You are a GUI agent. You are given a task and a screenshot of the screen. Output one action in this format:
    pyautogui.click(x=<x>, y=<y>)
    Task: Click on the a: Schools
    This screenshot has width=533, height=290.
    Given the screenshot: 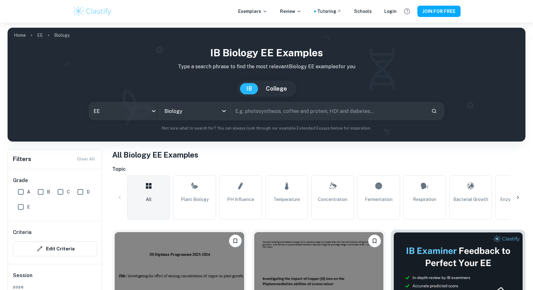 What is the action you would take?
    pyautogui.click(x=363, y=11)
    